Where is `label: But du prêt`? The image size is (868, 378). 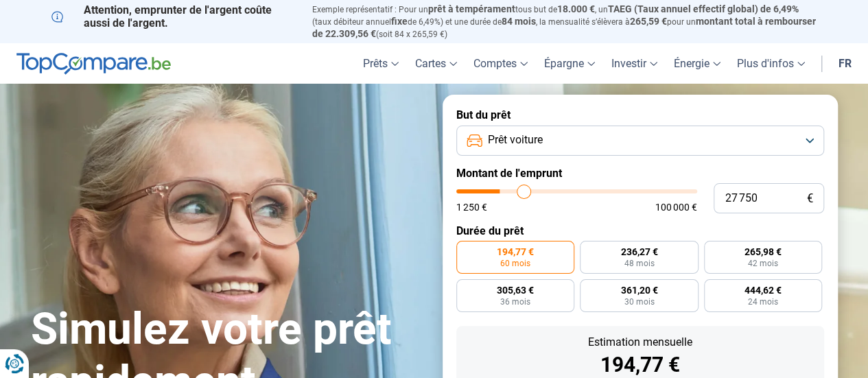
label: But du prêt is located at coordinates (640, 114).